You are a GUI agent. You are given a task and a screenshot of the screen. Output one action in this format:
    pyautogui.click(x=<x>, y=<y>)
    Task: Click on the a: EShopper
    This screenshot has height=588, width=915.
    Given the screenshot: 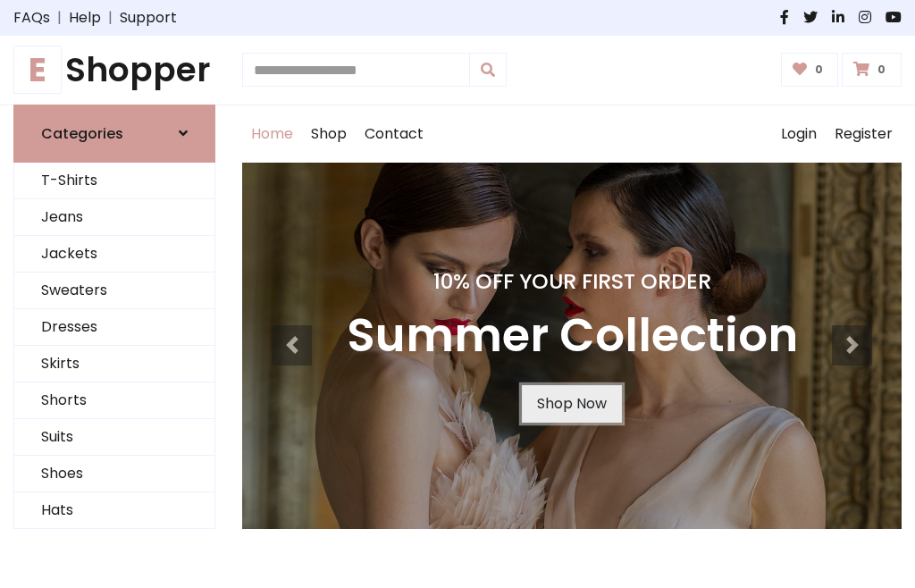 What is the action you would take?
    pyautogui.click(x=115, y=70)
    